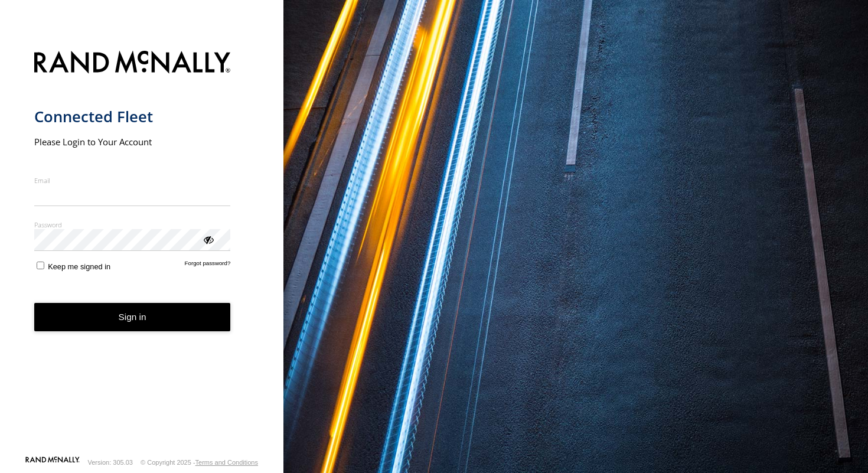  I want to click on span: Keep me signed in, so click(79, 266).